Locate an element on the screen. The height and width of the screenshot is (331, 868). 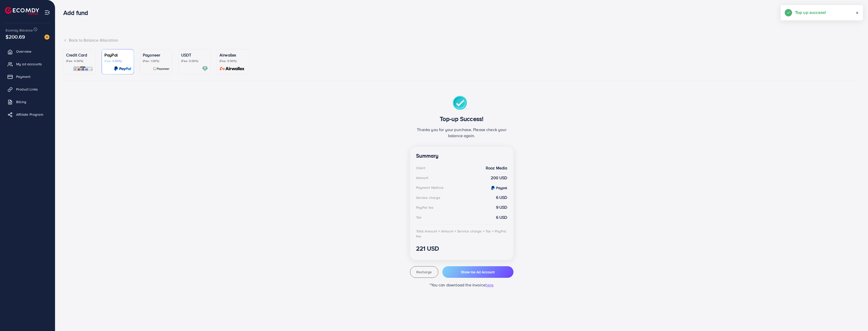
div: Amount is located at coordinates (422, 178).